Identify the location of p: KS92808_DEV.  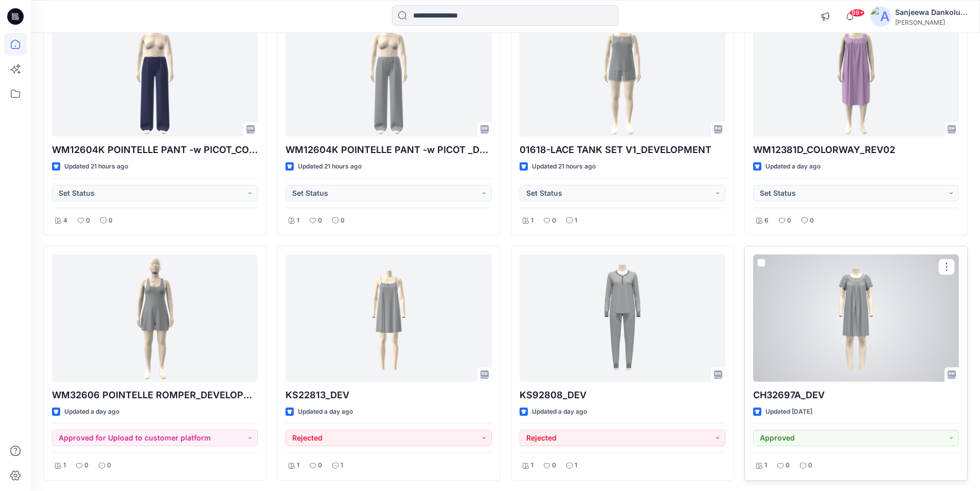
(623, 395).